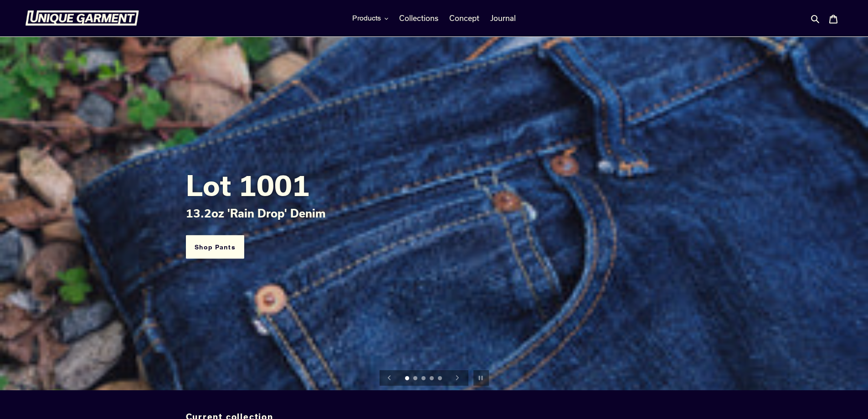  I want to click on h2: Lot 1001, so click(434, 185).